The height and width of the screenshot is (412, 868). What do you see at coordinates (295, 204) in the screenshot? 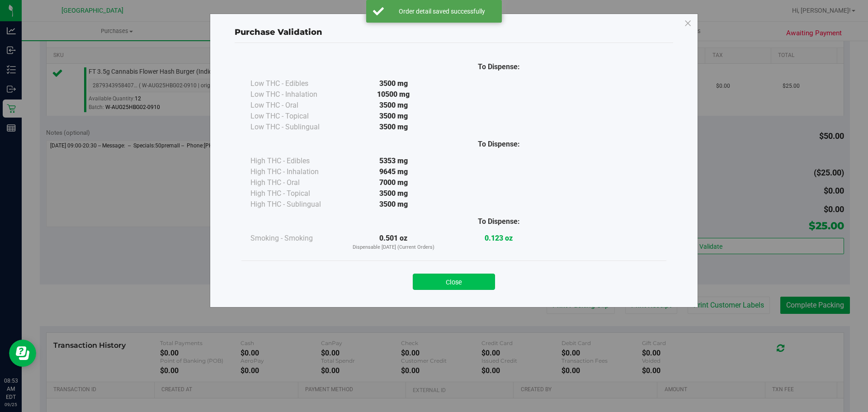
I see `div: High THC - Sublingual` at bounding box center [295, 204].